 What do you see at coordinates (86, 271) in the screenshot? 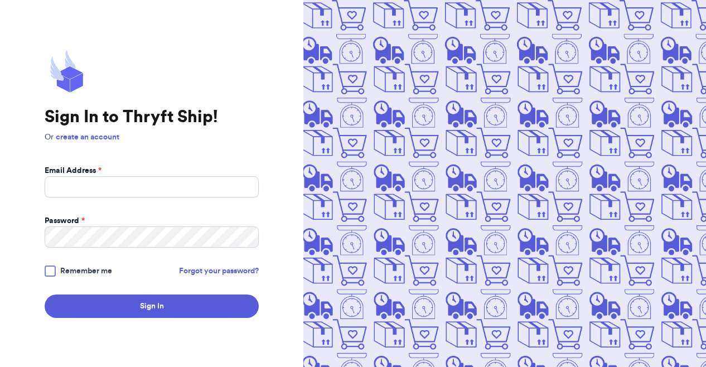
I see `span: Remember me` at bounding box center [86, 271].